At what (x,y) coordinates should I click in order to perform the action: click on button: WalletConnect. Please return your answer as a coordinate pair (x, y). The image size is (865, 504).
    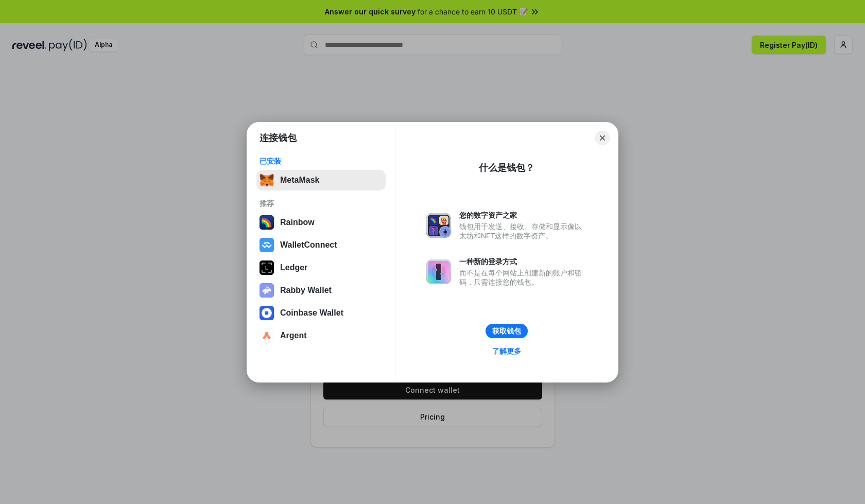
    Looking at the image, I should click on (321, 245).